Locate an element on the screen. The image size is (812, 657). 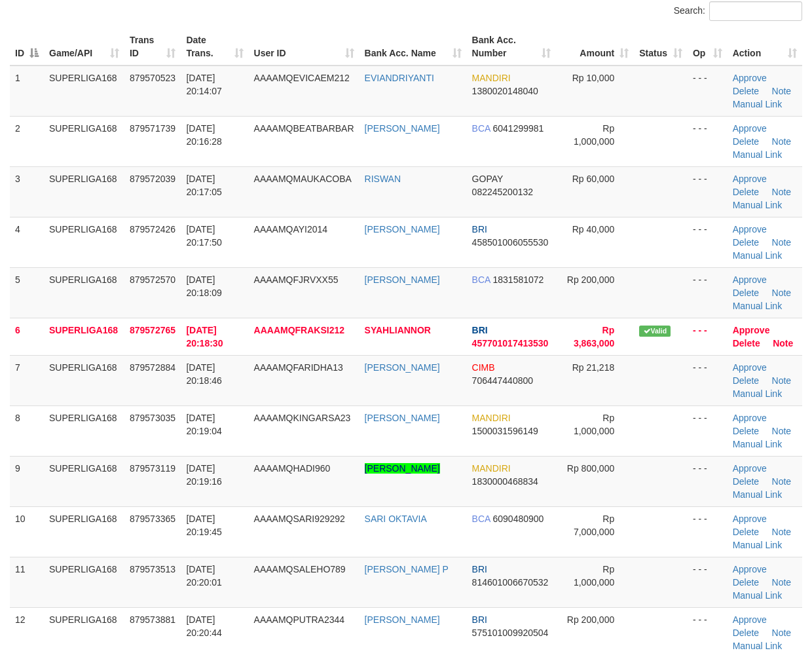
span: 879572570 is located at coordinates (152, 280).